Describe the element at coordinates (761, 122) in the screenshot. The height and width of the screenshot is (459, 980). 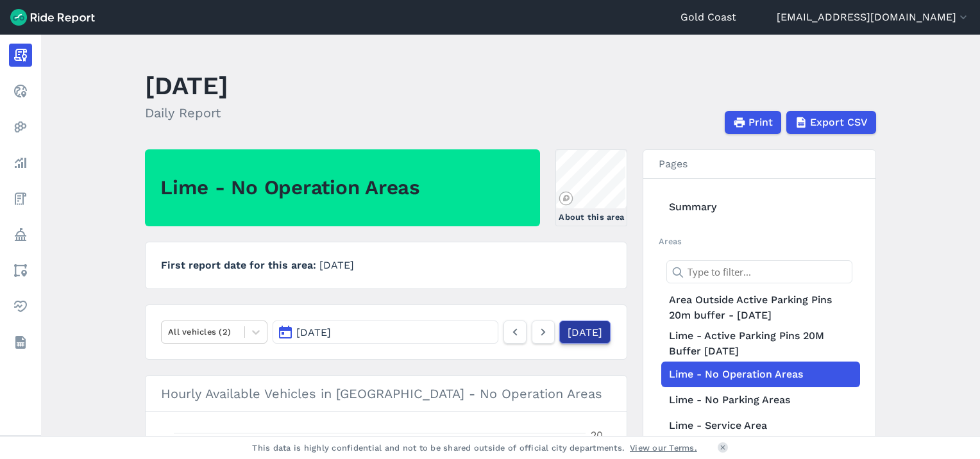
I see `span: Print` at that location.